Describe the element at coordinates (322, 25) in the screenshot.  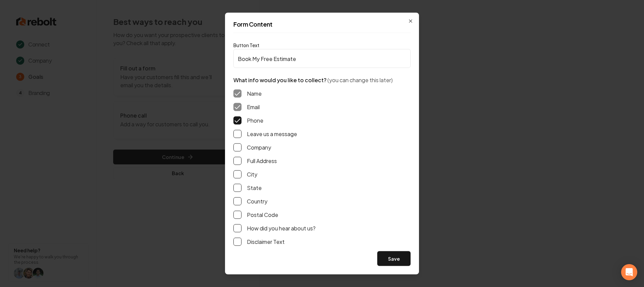
I see `h2: Form Content` at that location.